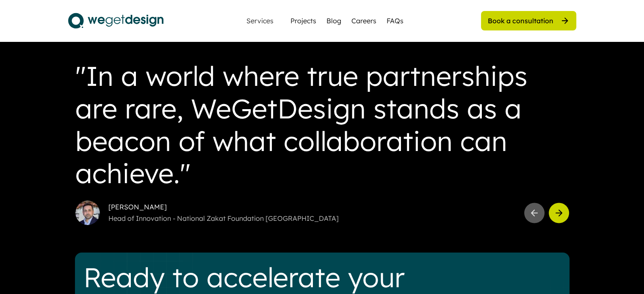 The width and height of the screenshot is (644, 294). I want to click on a: Careers, so click(364, 21).